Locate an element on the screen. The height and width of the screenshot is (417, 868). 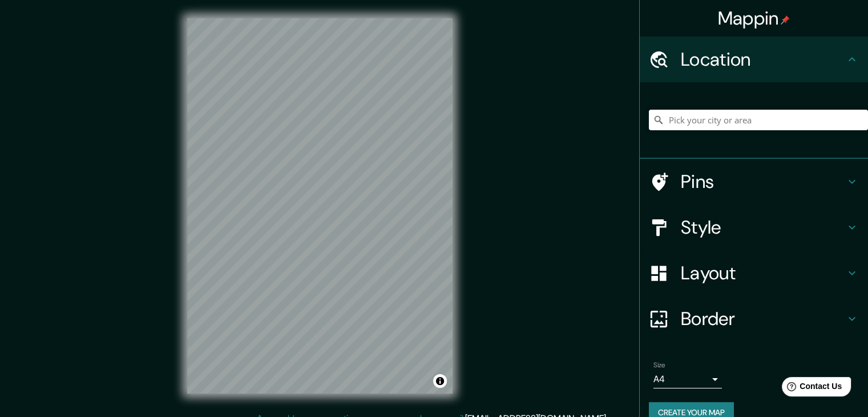
canvas: Map is located at coordinates (319, 205).